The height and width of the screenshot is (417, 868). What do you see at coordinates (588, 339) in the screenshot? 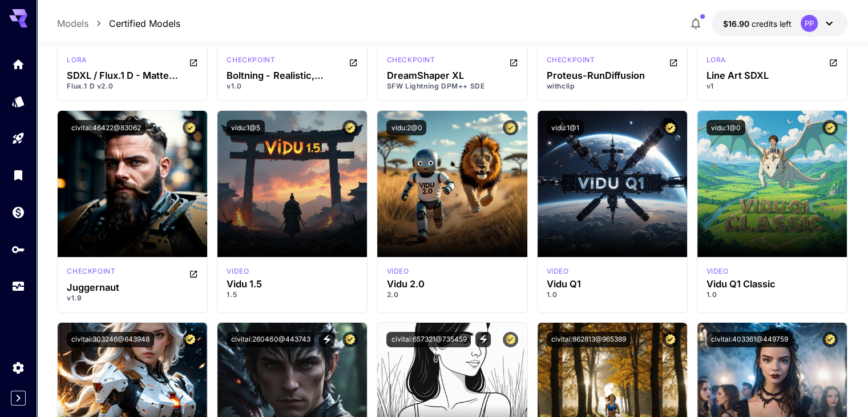
I see `button: civitai:862813@965389` at bounding box center [588, 339].